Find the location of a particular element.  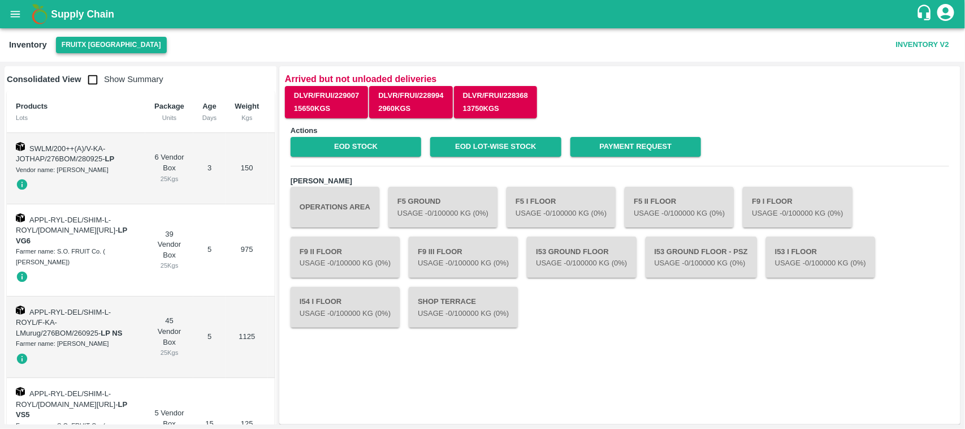

button: I53 Ground FloorUsage -0/100000 Kg (0%) is located at coordinates (581, 257).